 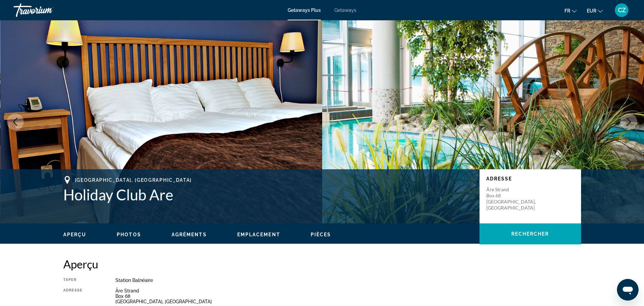 What do you see at coordinates (348, 280) in the screenshot?
I see `div: Station balnéaire` at bounding box center [348, 280].